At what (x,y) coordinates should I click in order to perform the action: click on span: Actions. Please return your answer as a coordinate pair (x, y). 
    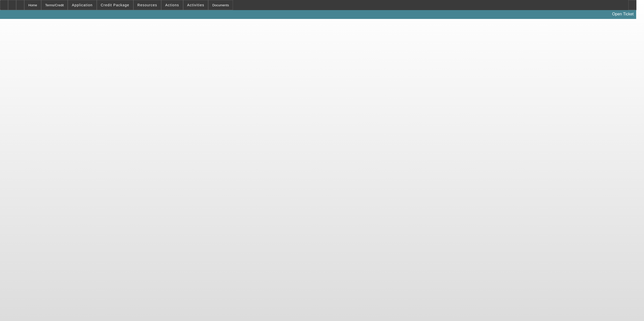
    Looking at the image, I should click on (172, 5).